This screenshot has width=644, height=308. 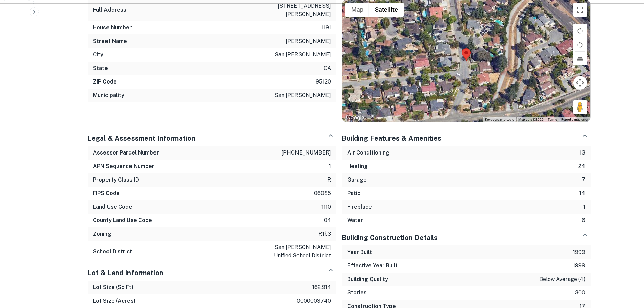 I want to click on h6: County Land Use Code, so click(x=122, y=220).